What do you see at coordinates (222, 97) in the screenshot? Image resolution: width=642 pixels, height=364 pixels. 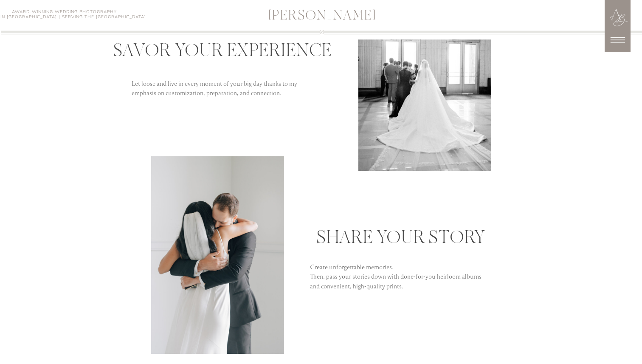 I see `p: Let loose and live in every moment of your big day thanks to my emphasis on customization, prepar...` at bounding box center [222, 97].